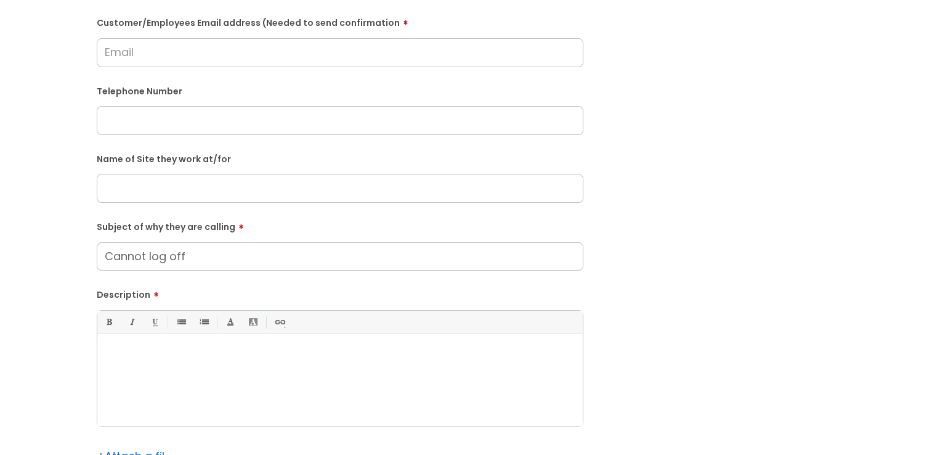 The image size is (932, 455). I want to click on label: Customer/Employees Email address (Needed to send confirmation, so click(340, 21).